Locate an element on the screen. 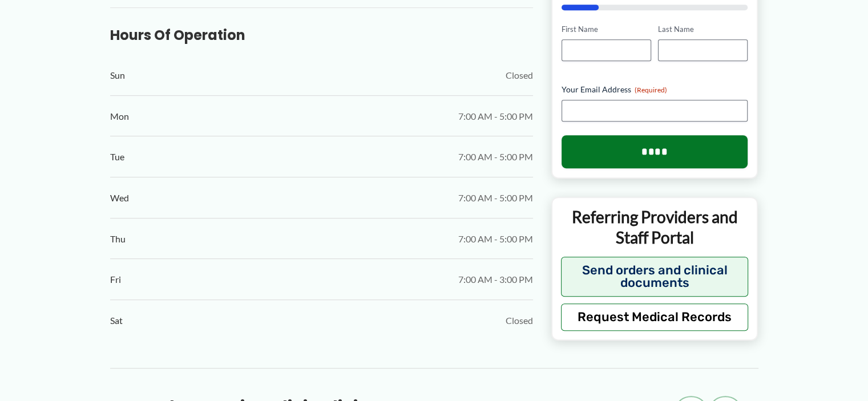 The height and width of the screenshot is (401, 868). span: Sat is located at coordinates (117, 321).